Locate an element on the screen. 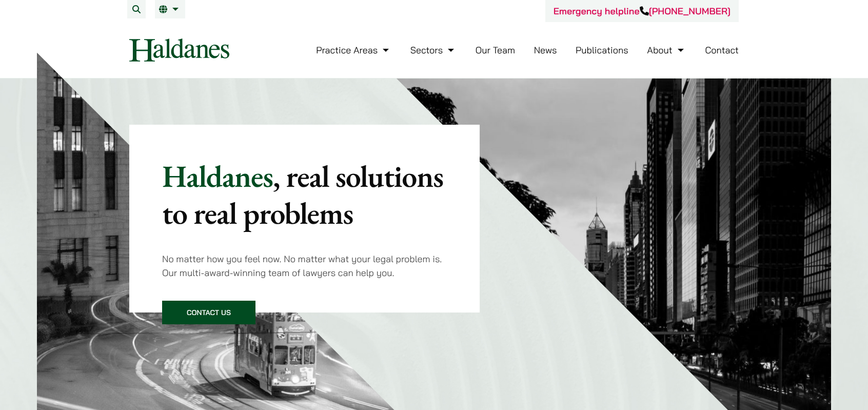 The image size is (868, 410). a: Our Team is located at coordinates (495, 50).